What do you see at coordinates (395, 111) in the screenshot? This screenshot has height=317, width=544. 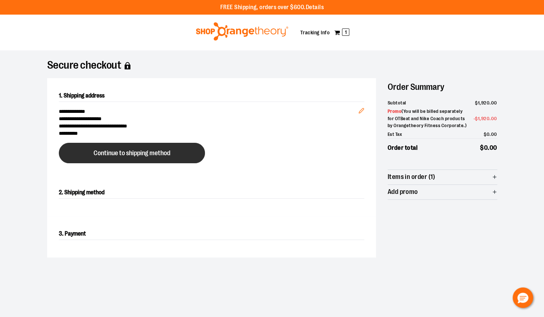 I see `span: Promo` at bounding box center [395, 111].